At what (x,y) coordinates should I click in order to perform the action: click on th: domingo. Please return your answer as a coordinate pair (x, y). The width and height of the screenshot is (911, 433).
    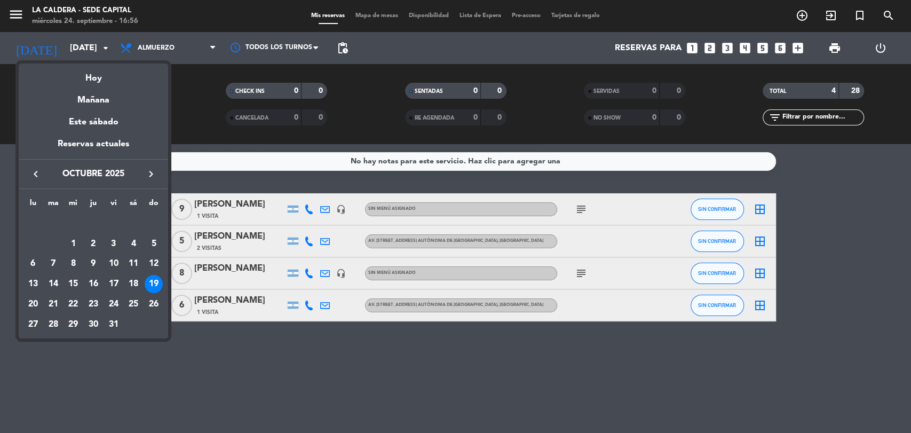
    Looking at the image, I should click on (154, 205).